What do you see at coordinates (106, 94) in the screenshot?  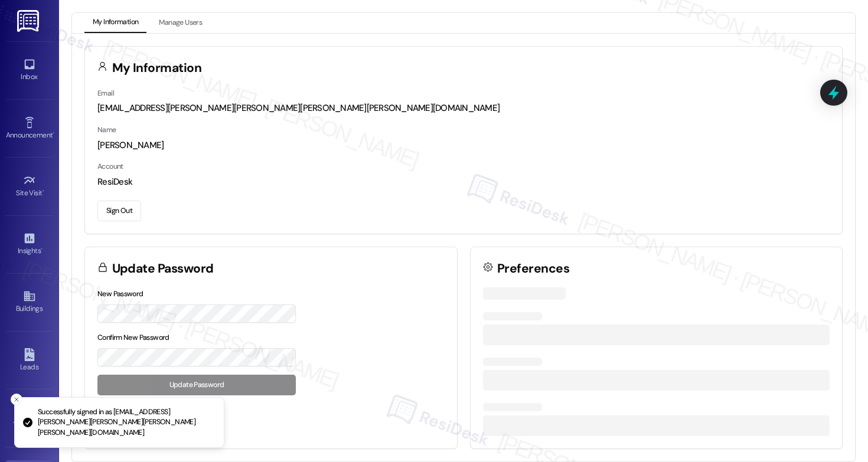 I see `label: Email` at bounding box center [106, 94].